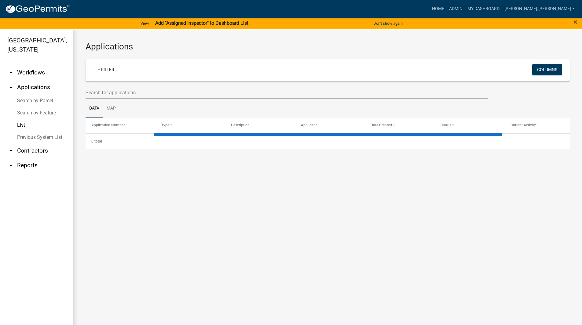 The width and height of the screenshot is (582, 325). What do you see at coordinates (120, 125) in the screenshot?
I see `datatable-header-cell: Application Number` at bounding box center [120, 125].